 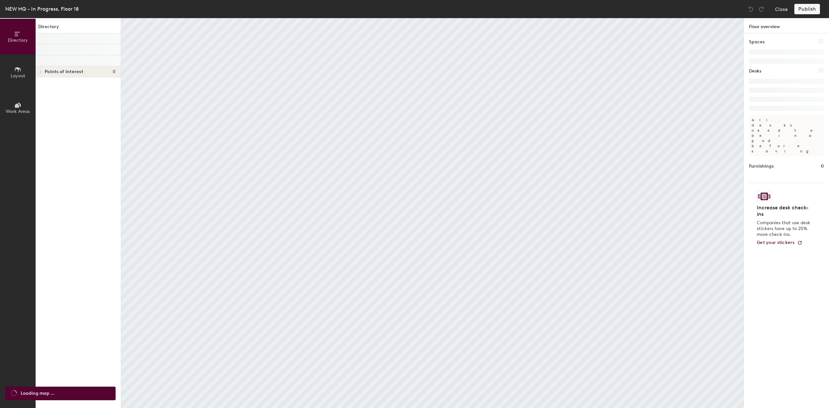 What do you see at coordinates (18, 40) in the screenshot?
I see `span: Directory` at bounding box center [18, 40].